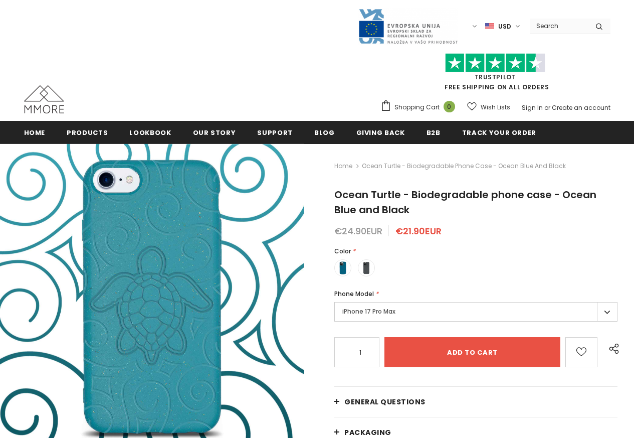 The image size is (634, 438). I want to click on span: Products, so click(87, 132).